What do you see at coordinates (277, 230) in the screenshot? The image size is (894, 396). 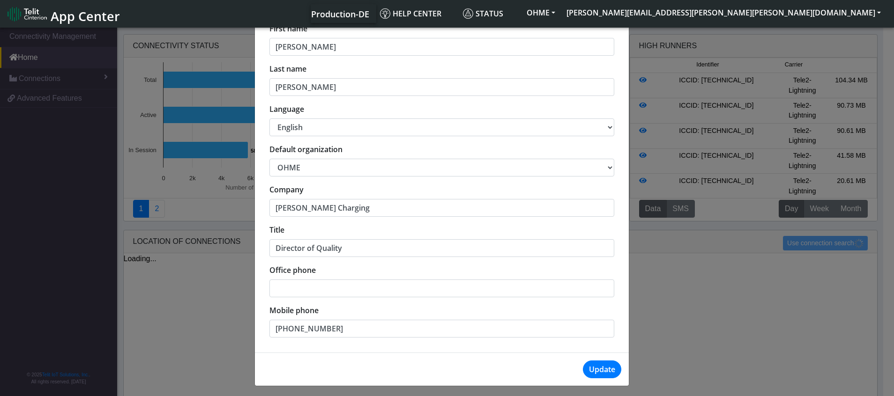 I see `label: Title` at bounding box center [277, 230].